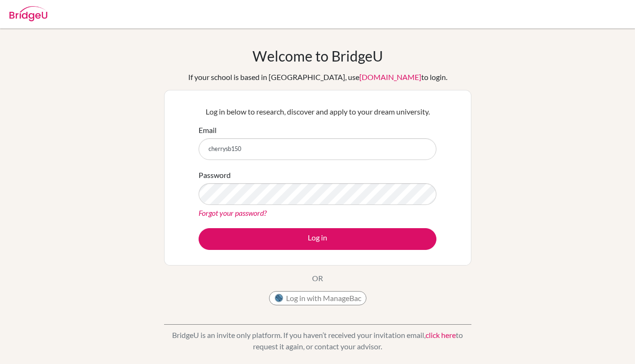 This screenshot has width=635, height=364. What do you see at coordinates (29, 14) in the screenshot?
I see `img: Bridge-U` at bounding box center [29, 14].